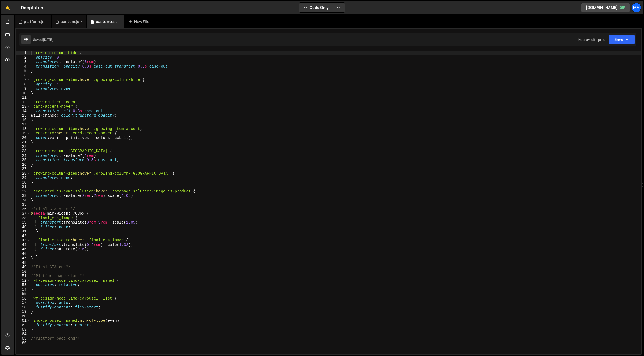  I want to click on div: 48, so click(23, 263).